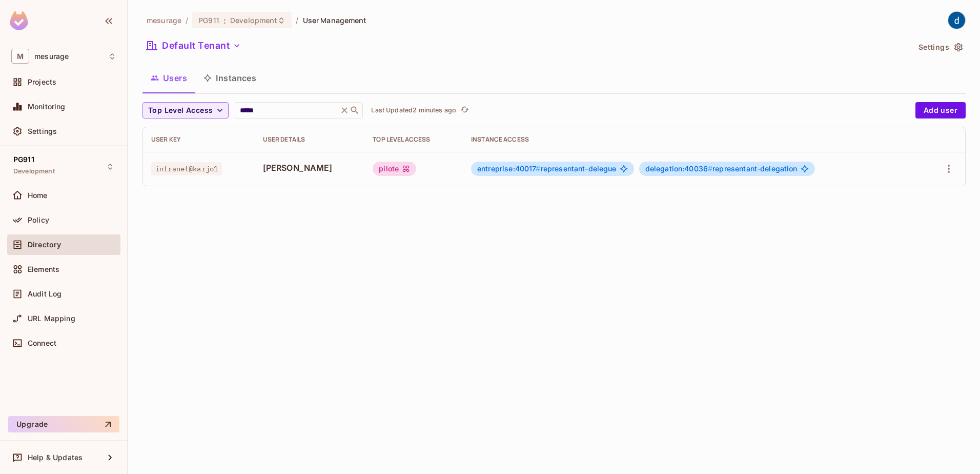 The image size is (980, 474). I want to click on button: Upgrade, so click(64, 424).